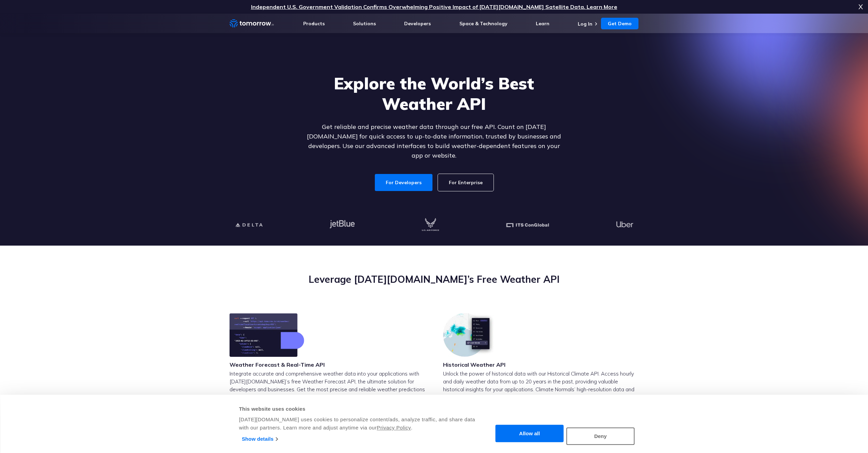  Describe the element at coordinates (585, 23) in the screenshot. I see `a: Log In` at that location.